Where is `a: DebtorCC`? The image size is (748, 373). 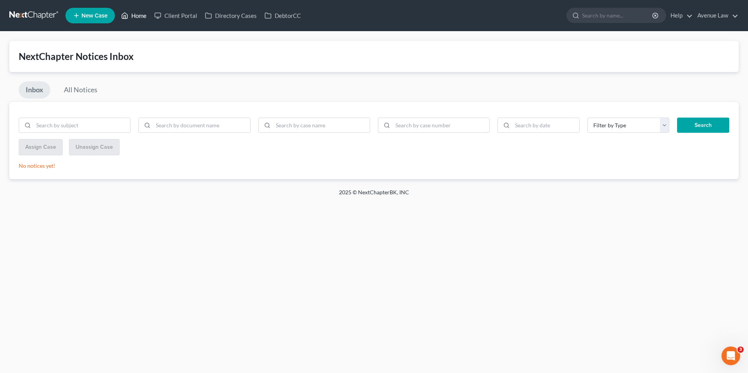 a: DebtorCC is located at coordinates (282, 16).